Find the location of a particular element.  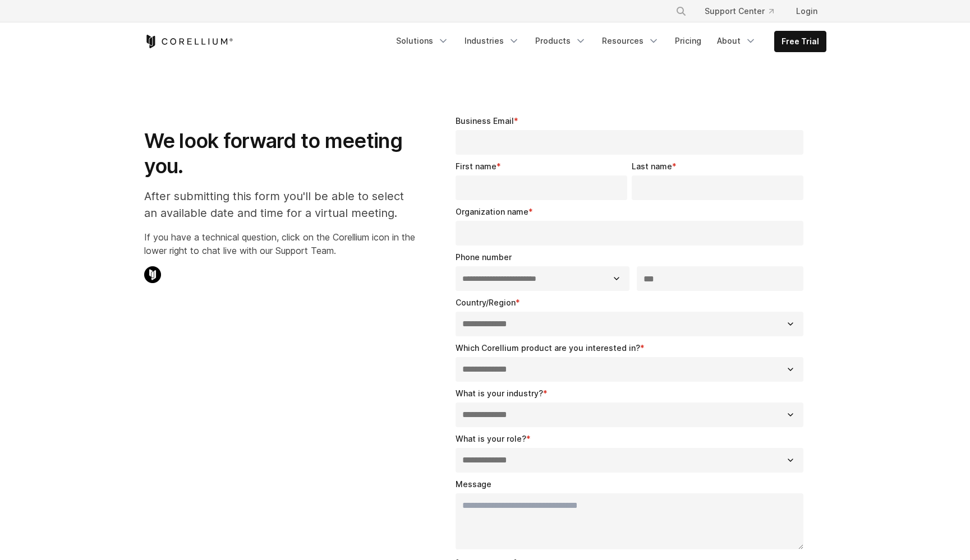

p: After submitting this form you'll be able to select an available date and time for a virtual meet... is located at coordinates (280, 205).